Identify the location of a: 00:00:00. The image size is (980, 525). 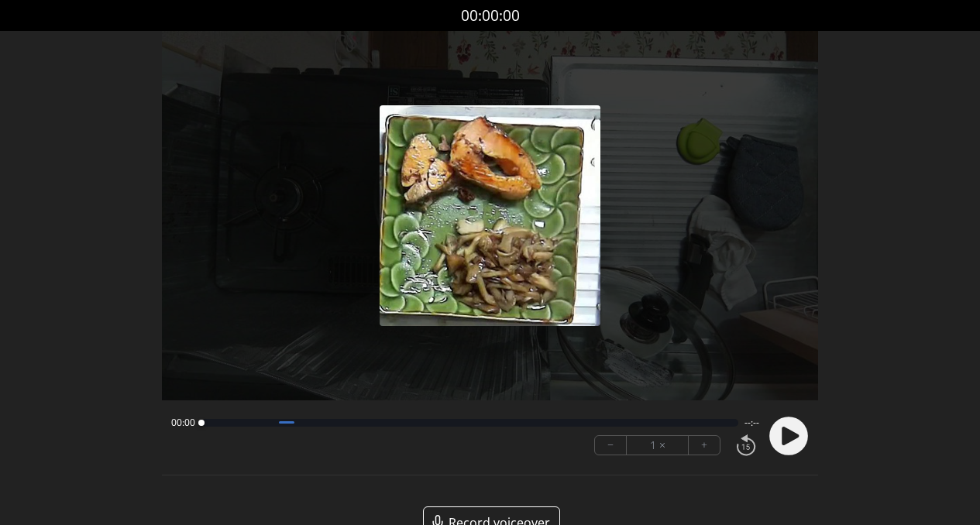
(490, 15).